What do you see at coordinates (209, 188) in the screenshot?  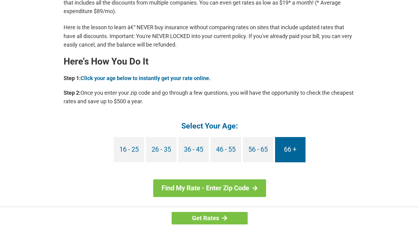 I see `a: Find My Rate - Enter Zip Code` at bounding box center [209, 188].